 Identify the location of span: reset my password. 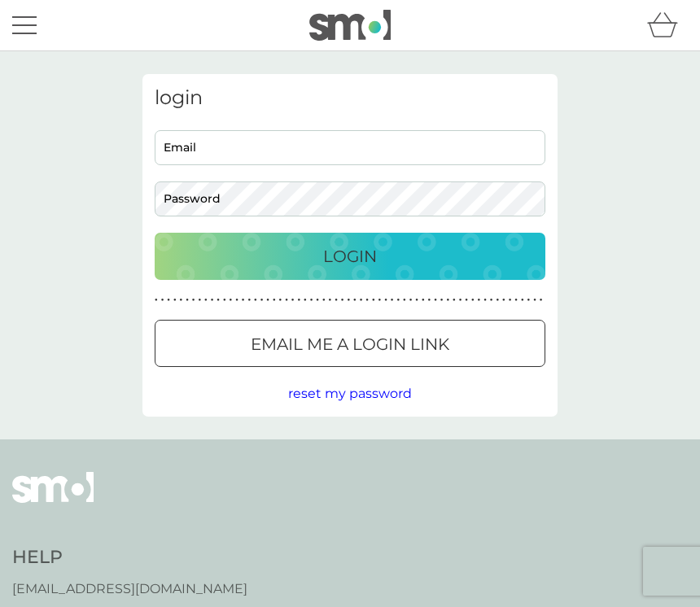
(350, 393).